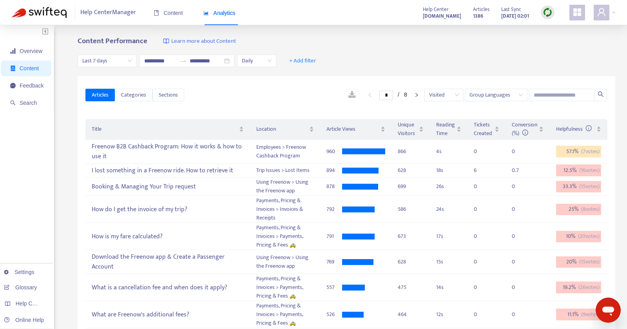 This screenshot has width=627, height=329. I want to click on li: 1/8, so click(393, 95).